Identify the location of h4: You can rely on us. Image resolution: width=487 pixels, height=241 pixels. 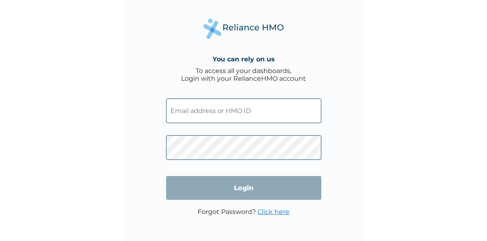
(244, 59).